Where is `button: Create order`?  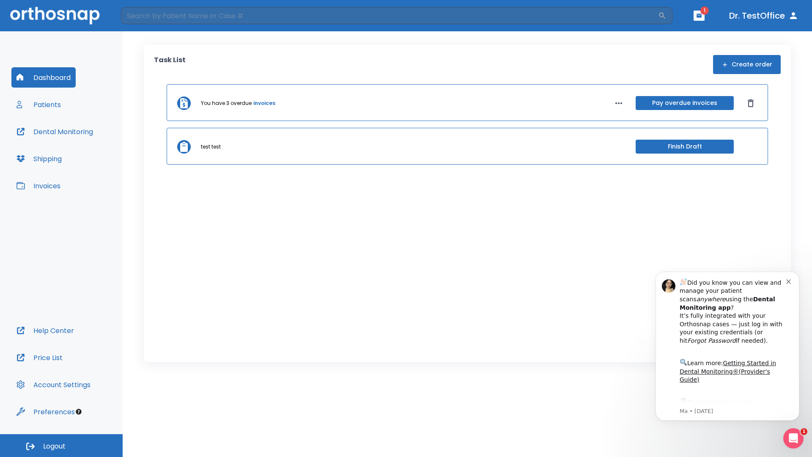
button: Create order is located at coordinates (747, 64).